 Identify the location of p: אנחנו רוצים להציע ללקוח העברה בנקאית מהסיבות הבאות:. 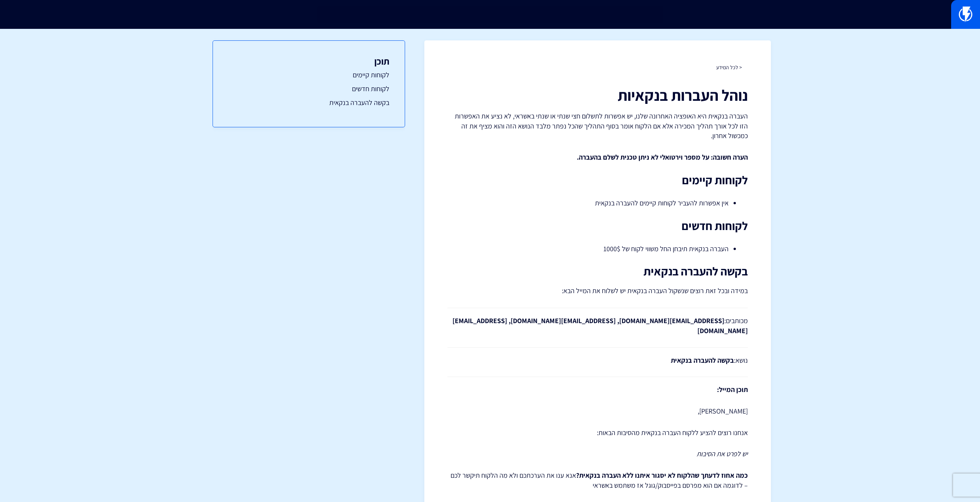
(597, 433).